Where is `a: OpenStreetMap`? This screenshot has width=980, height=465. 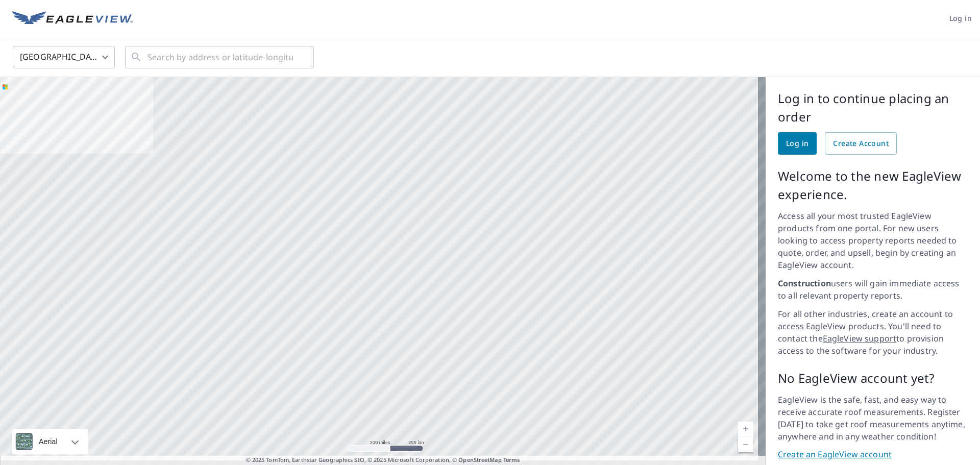 a: OpenStreetMap is located at coordinates (480, 460).